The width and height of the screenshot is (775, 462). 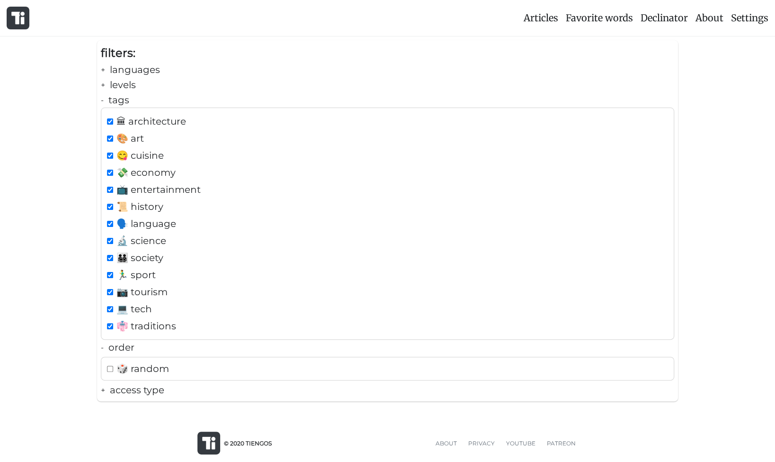 I want to click on span: © 2020 TIENGOS, so click(x=248, y=443).